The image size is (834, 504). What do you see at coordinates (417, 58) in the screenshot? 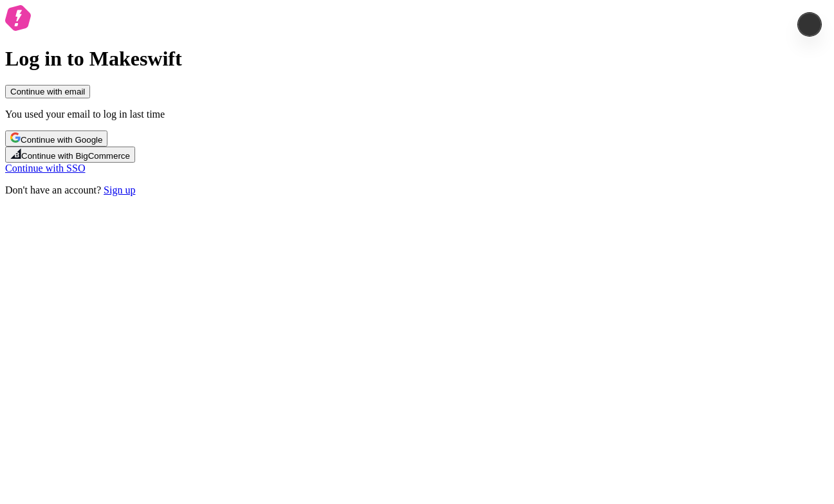
I see `h1: Log in to Makeswift` at bounding box center [417, 58].